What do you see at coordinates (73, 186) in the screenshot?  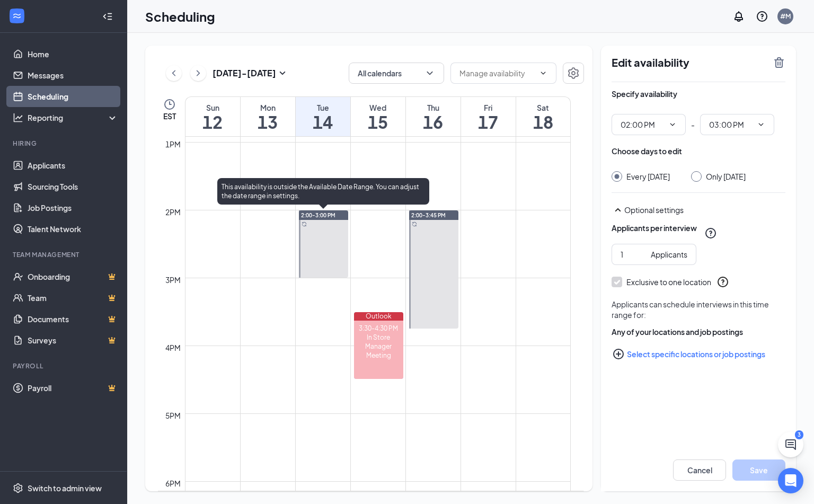 I see `a: Sourcing Tools` at bounding box center [73, 186].